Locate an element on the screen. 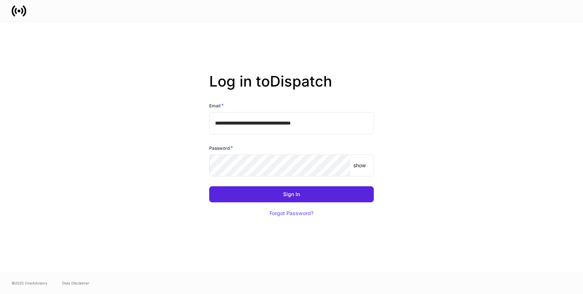 The height and width of the screenshot is (294, 583). h6: Password is located at coordinates (221, 148).